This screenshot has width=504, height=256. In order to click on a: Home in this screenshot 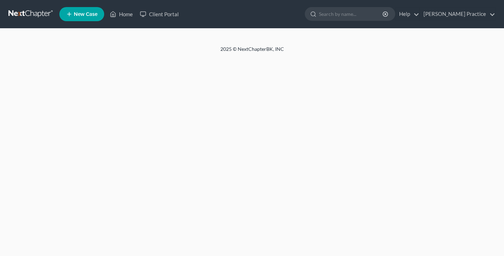, I will do `click(121, 14)`.